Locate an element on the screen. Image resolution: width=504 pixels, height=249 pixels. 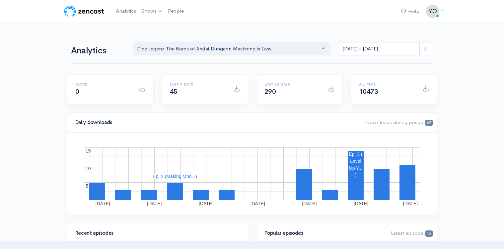
text: 10 is located at coordinates (88, 169).